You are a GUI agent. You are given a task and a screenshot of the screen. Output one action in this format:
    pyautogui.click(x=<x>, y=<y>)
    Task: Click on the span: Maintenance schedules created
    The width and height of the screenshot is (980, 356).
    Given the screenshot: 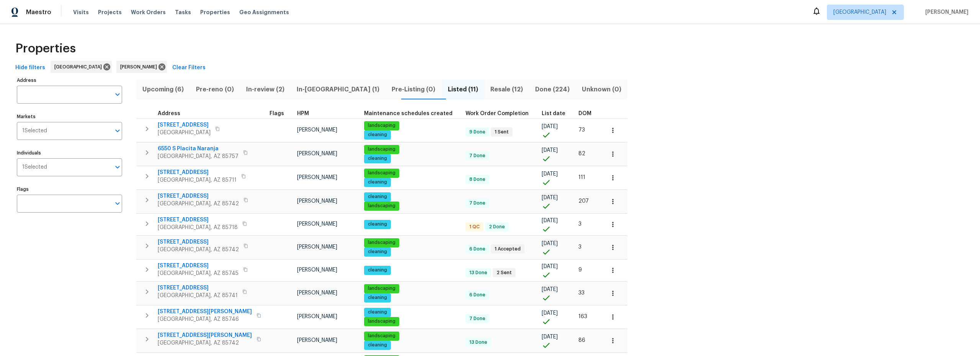 What is the action you would take?
    pyautogui.click(x=408, y=113)
    